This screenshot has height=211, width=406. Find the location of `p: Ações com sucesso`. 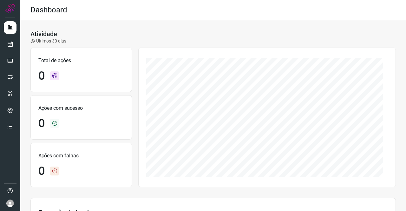

p: Ações com sucesso is located at coordinates (81, 108).